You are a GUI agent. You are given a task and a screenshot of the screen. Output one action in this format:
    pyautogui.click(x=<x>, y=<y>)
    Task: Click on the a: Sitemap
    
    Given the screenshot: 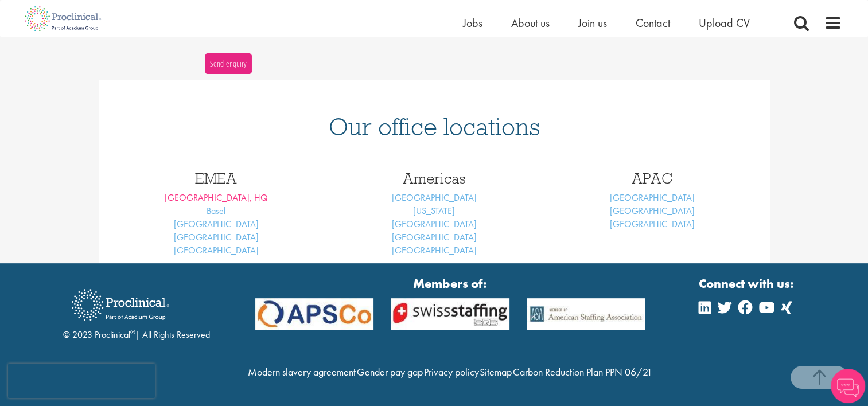 What is the action you would take?
    pyautogui.click(x=496, y=372)
    